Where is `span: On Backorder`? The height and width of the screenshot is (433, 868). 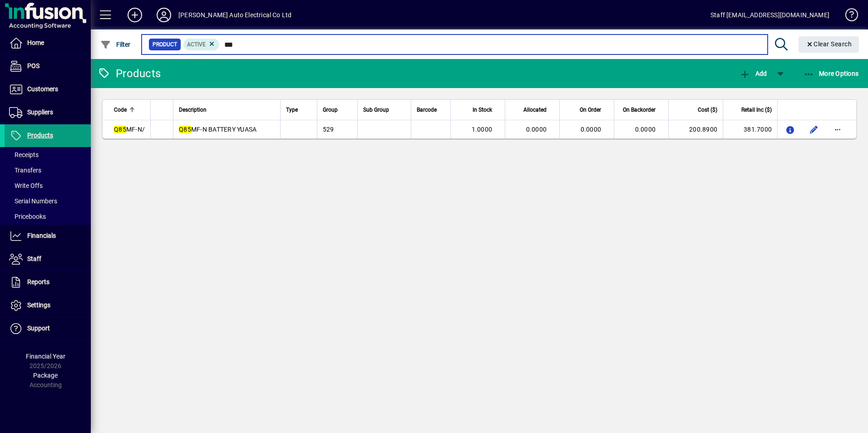 span: On Backorder is located at coordinates (639, 110).